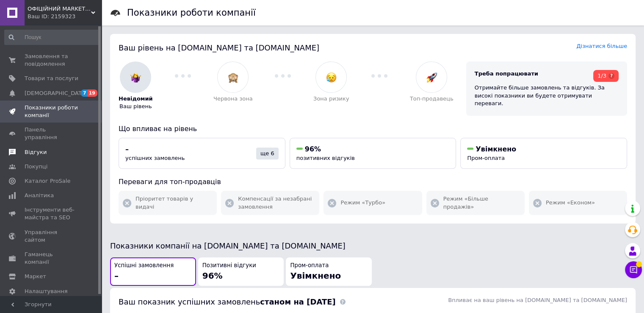 Image resolution: width=644 pixels, height=313 pixels. I want to click on span: 19, so click(92, 93).